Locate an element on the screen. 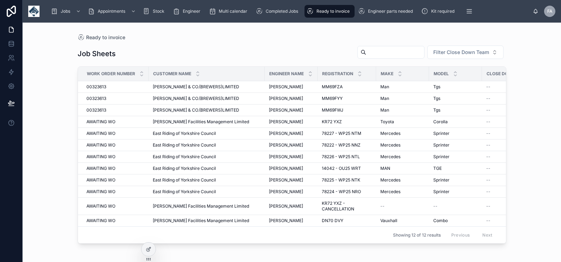 This screenshot has width=561, height=262. a: Multi calendar is located at coordinates (229, 11).